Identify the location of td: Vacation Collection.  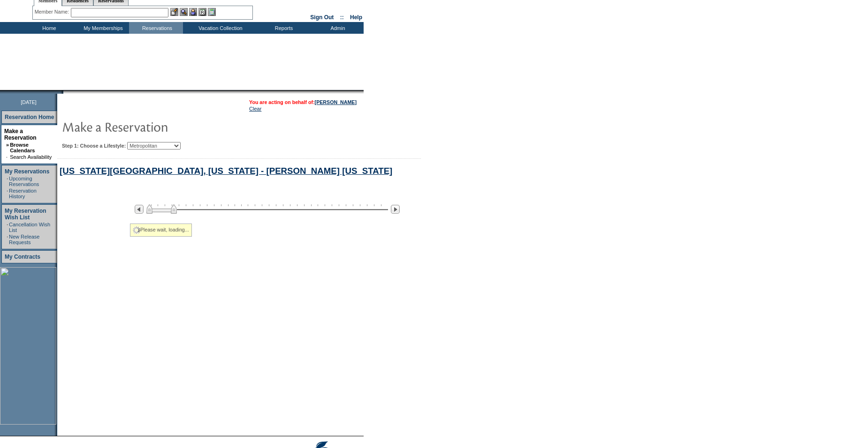
(219, 28).